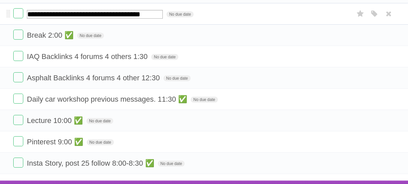 The image size is (408, 184). What do you see at coordinates (361, 14) in the screenshot?
I see `label: Star task` at bounding box center [361, 14].